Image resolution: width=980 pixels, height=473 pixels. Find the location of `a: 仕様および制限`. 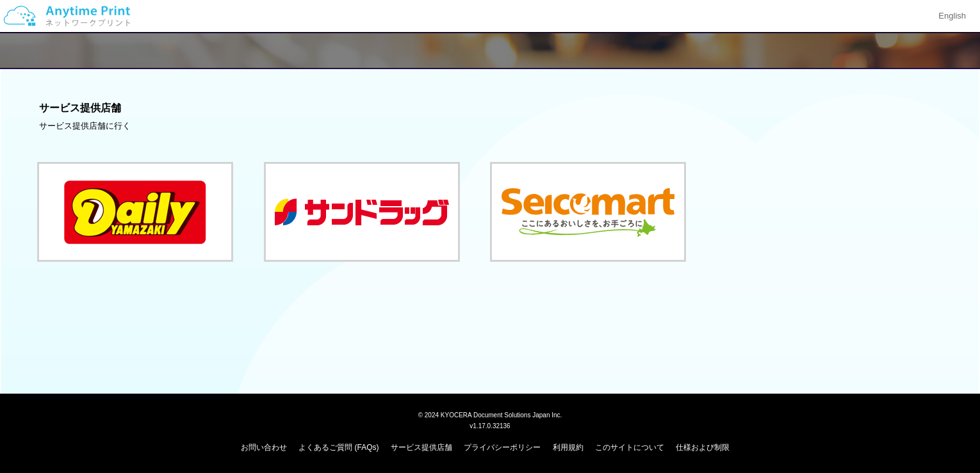

a: 仕様および制限 is located at coordinates (702, 448).